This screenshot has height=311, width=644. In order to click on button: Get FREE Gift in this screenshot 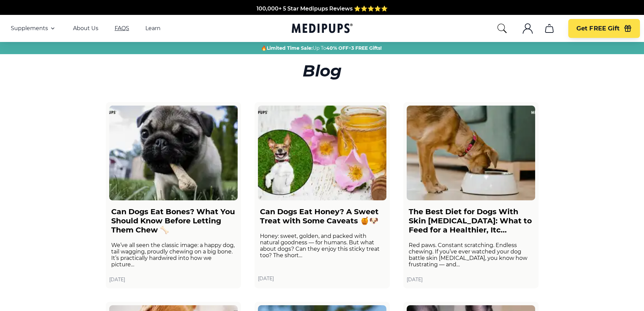, I will do `click(605, 28)`.